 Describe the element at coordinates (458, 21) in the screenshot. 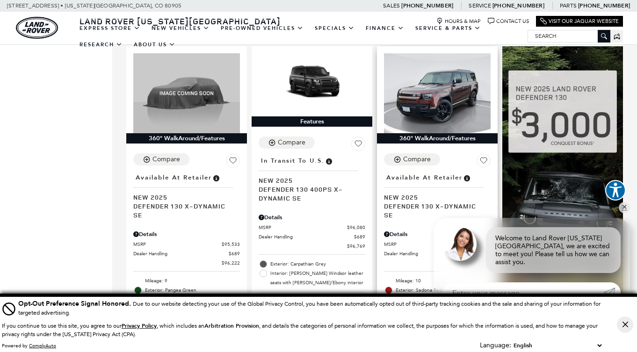

I see `a: Hours & Map` at that location.